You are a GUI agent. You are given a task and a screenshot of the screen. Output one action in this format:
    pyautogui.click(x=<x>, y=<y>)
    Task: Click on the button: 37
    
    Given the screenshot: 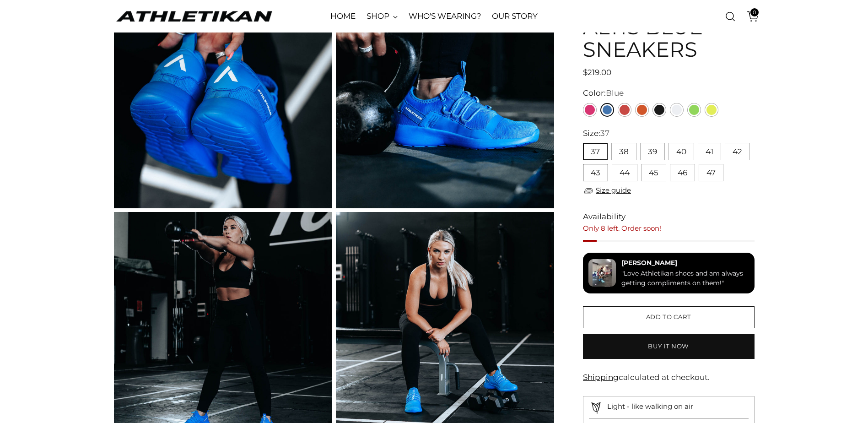 What is the action you would take?
    pyautogui.click(x=595, y=152)
    